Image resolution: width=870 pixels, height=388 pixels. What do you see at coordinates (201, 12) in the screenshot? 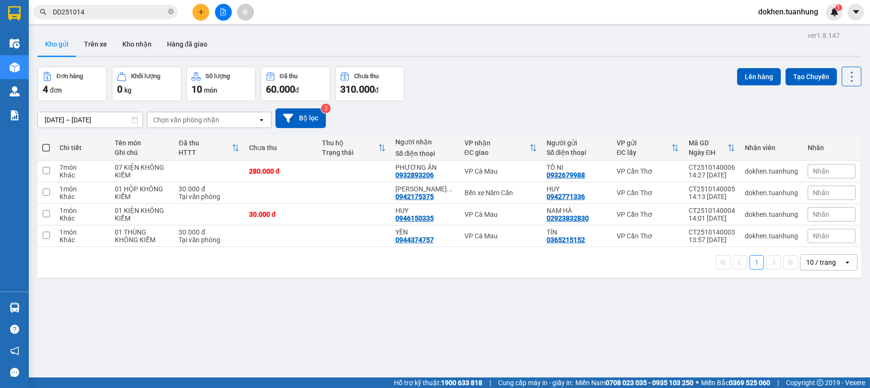
I see `span: plus` at bounding box center [201, 12].